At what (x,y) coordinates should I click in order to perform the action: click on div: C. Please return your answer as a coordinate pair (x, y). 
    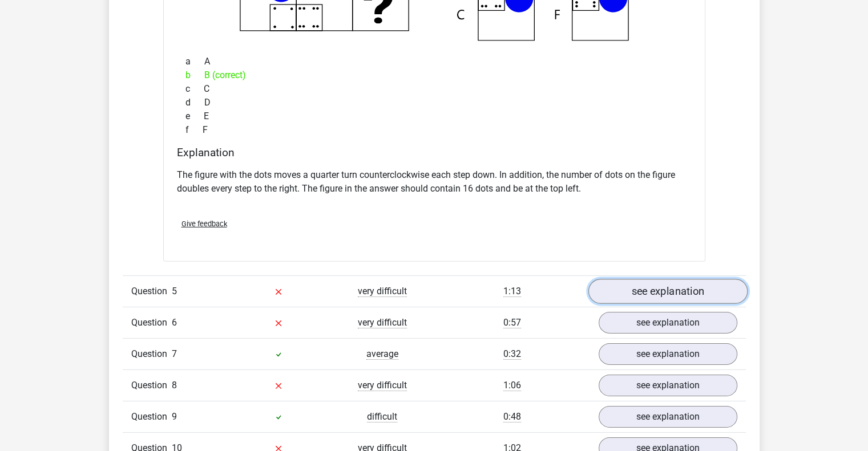
    Looking at the image, I should click on (434, 89).